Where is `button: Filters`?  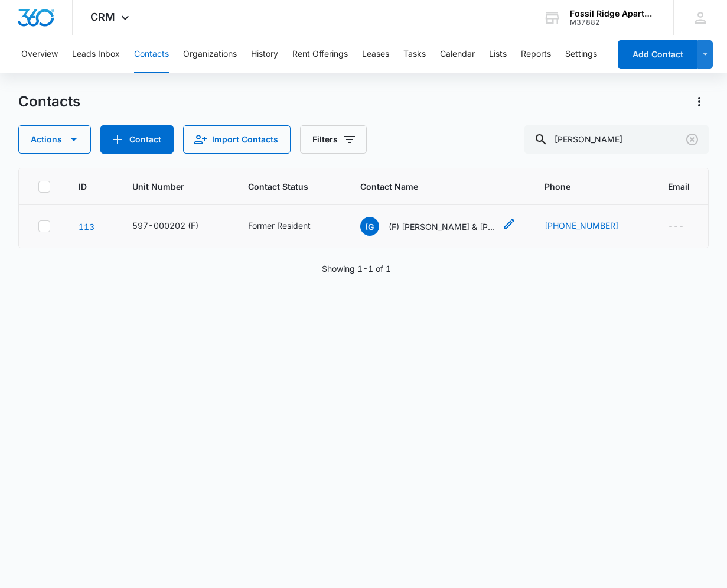
button: Filters is located at coordinates (333, 139).